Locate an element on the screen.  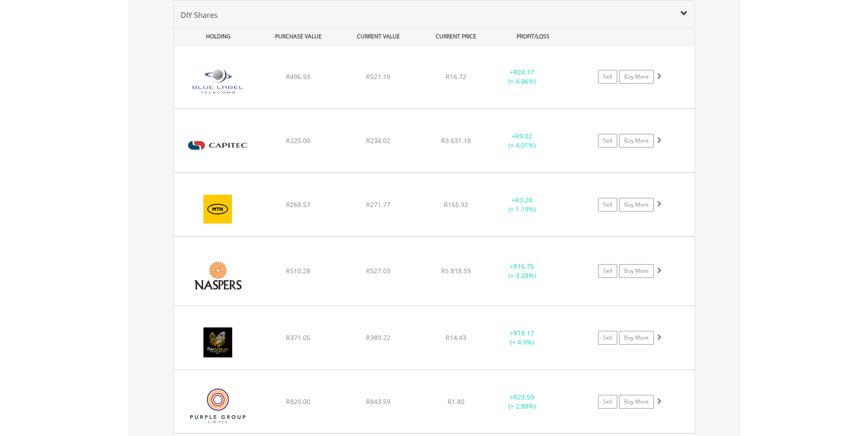
span: R18.17 is located at coordinates (523, 333).